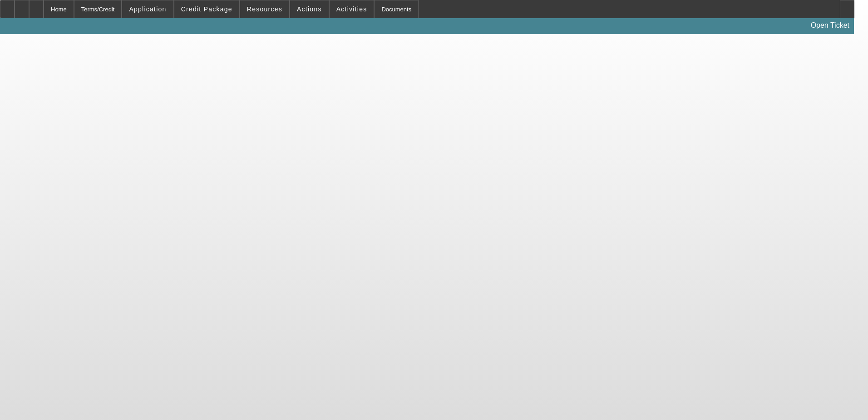 The image size is (868, 420). What do you see at coordinates (352, 9) in the screenshot?
I see `button: Activities` at bounding box center [352, 9].